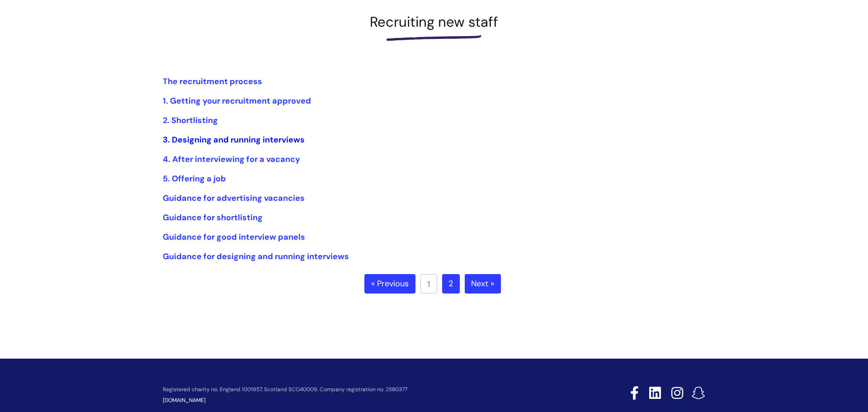 The image size is (868, 412). Describe the element at coordinates (232, 159) in the screenshot. I see `a: 4. After interviewing for a vacancy` at that location.